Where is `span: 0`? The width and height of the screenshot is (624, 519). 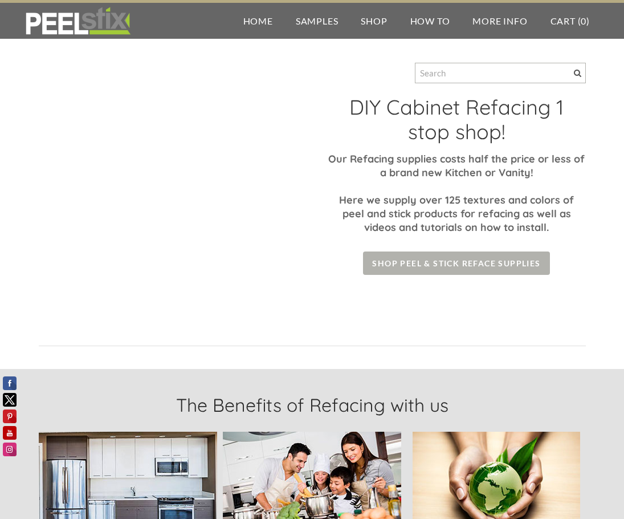
span: 0 is located at coordinates (584, 21).